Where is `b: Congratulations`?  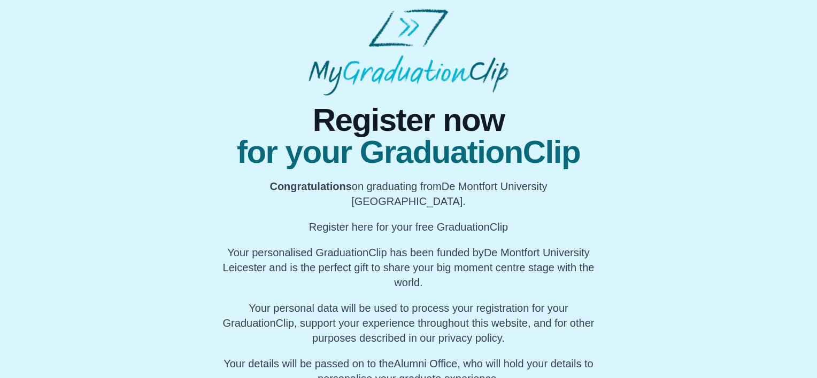
b: Congratulations is located at coordinates (310, 187).